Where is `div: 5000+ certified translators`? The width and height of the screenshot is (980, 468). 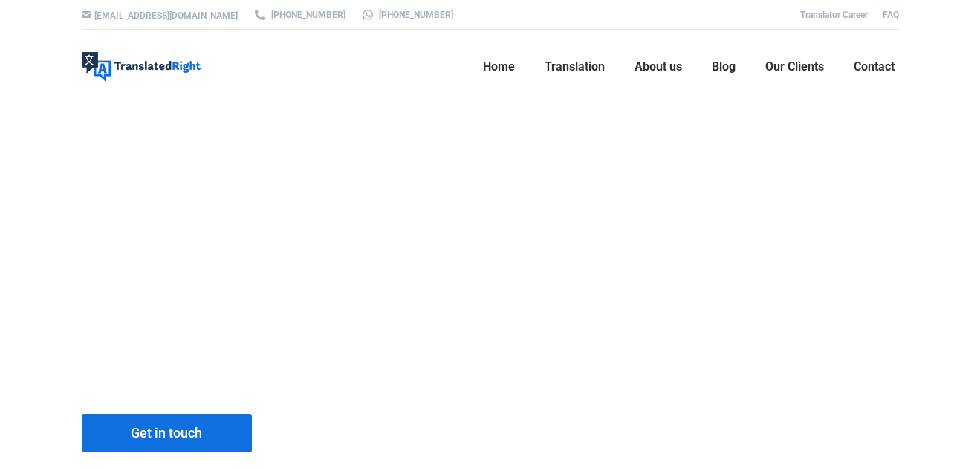 div: 5000+ certified translators is located at coordinates (176, 364).